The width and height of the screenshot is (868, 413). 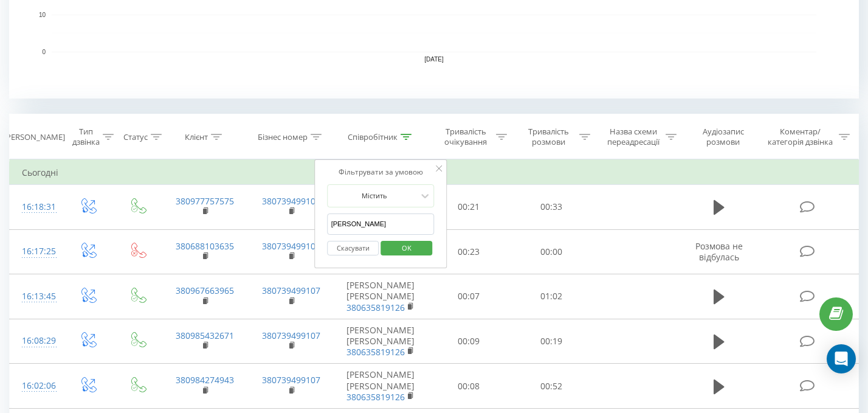 What do you see at coordinates (353, 248) in the screenshot?
I see `button: Скасувати` at bounding box center [353, 248].